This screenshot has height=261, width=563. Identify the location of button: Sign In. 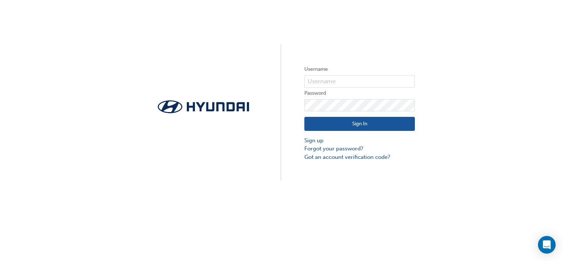
(359, 124).